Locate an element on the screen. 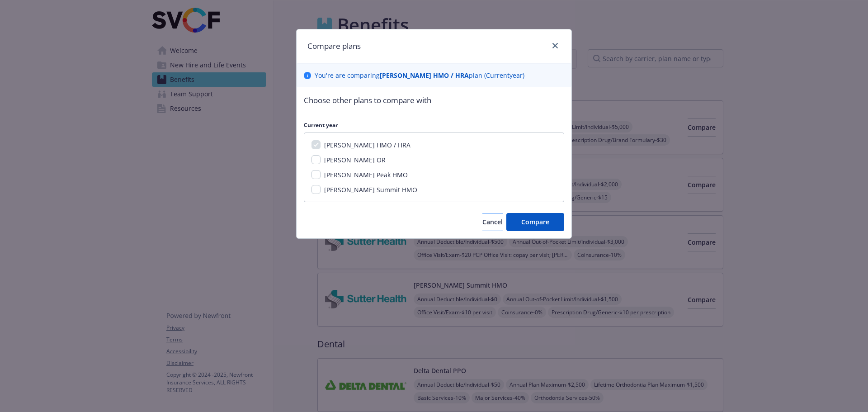 The image size is (868, 412). p: Choose other plans to compare with is located at coordinates (434, 100).